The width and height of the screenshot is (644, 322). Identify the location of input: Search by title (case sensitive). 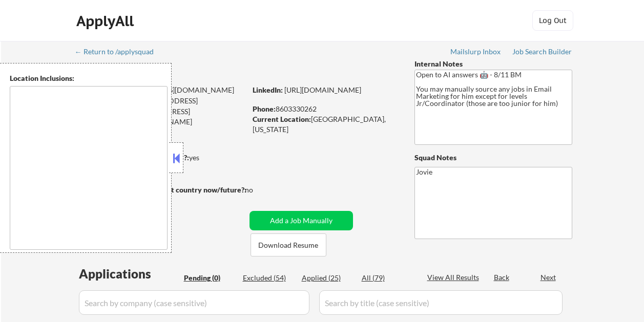
(441, 303).